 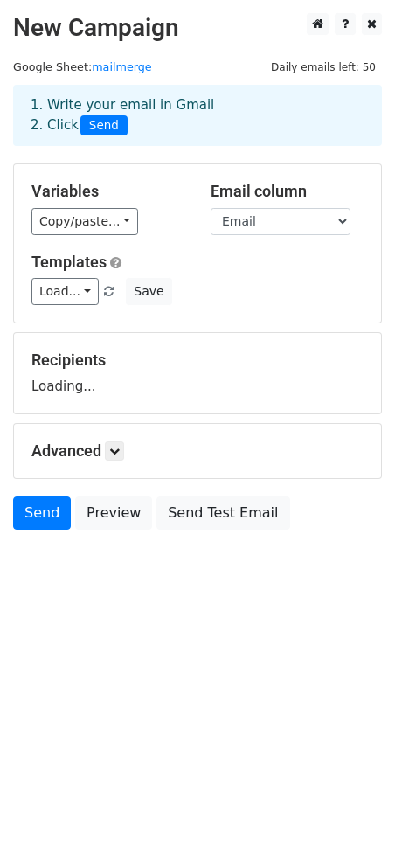 I want to click on span: Send, so click(x=104, y=126).